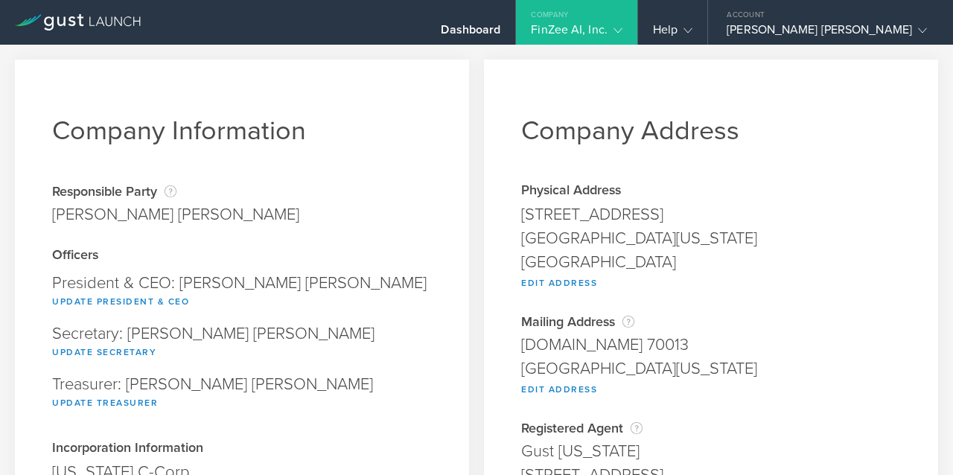 Image resolution: width=953 pixels, height=475 pixels. I want to click on div: Dashboard, so click(471, 34).